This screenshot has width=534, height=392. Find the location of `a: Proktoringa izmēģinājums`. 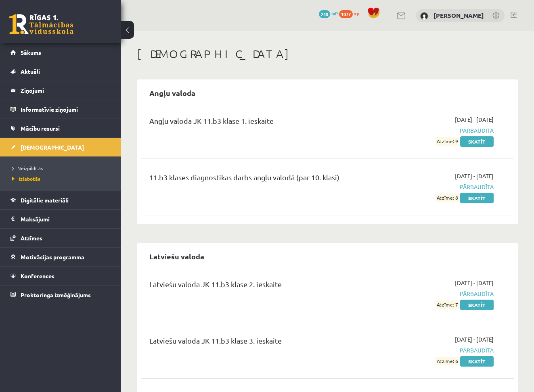

a: Proktoringa izmēģinājums is located at coordinates (61, 295).